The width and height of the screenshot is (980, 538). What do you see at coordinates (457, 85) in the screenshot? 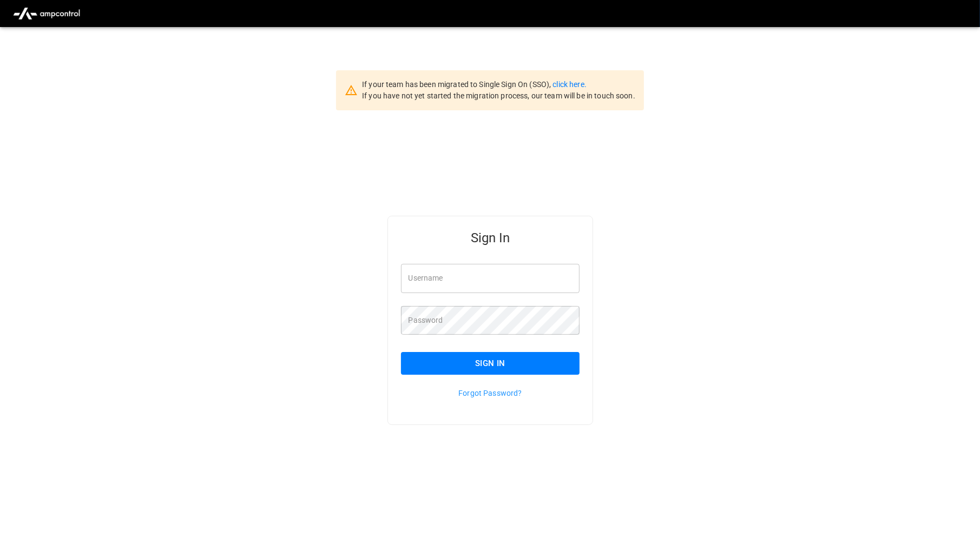
I see `span: If your team has been migrated to Single Sign On (SSO),` at bounding box center [457, 85].